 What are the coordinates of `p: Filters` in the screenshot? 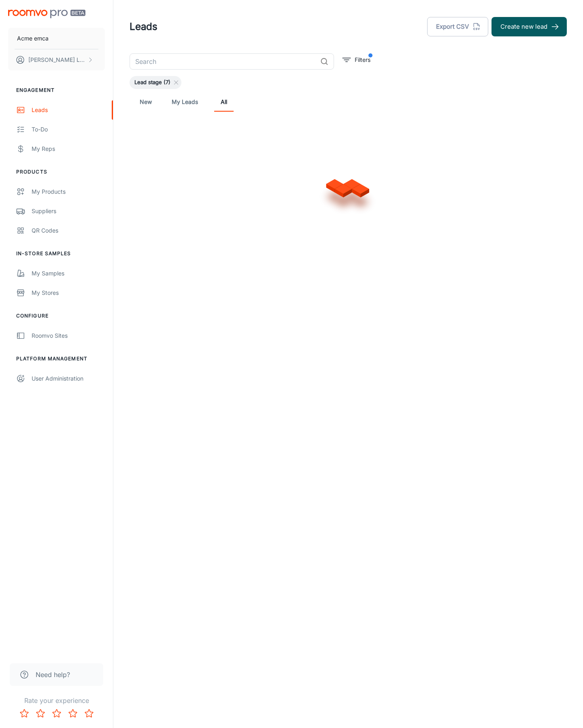 It's located at (362, 60).